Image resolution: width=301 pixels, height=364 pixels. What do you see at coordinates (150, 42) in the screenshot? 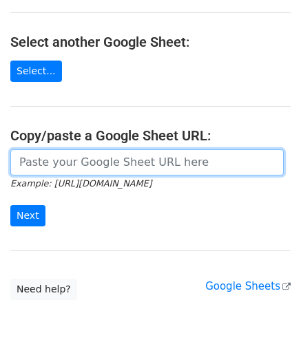
I see `h4: Select another Google Sheet:` at bounding box center [150, 42].